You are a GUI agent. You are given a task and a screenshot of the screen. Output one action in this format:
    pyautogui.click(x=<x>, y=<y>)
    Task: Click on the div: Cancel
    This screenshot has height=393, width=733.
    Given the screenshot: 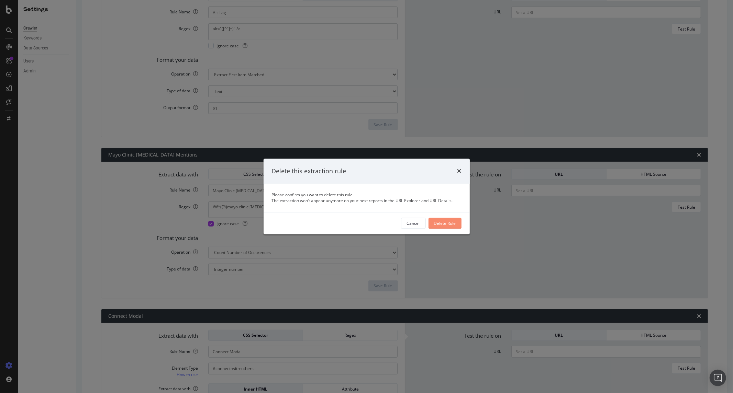 What is the action you would take?
    pyautogui.click(x=413, y=223)
    